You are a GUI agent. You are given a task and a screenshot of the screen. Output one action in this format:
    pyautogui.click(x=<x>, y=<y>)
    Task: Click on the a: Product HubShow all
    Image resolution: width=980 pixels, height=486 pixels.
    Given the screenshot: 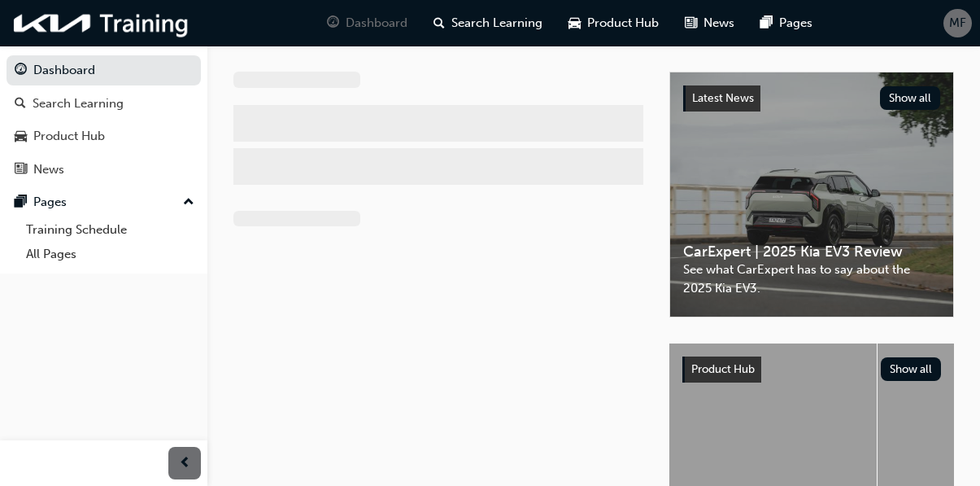 What is the action you would take?
    pyautogui.click(x=812, y=369)
    